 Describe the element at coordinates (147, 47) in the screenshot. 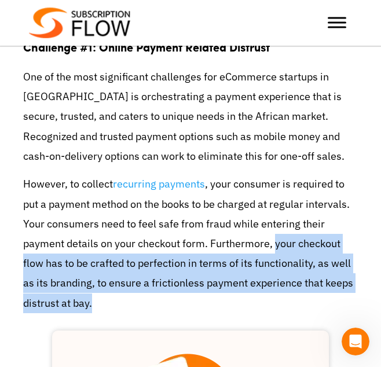

I see `strong: Challenge #1: Online Payment Related Distrust` at that location.